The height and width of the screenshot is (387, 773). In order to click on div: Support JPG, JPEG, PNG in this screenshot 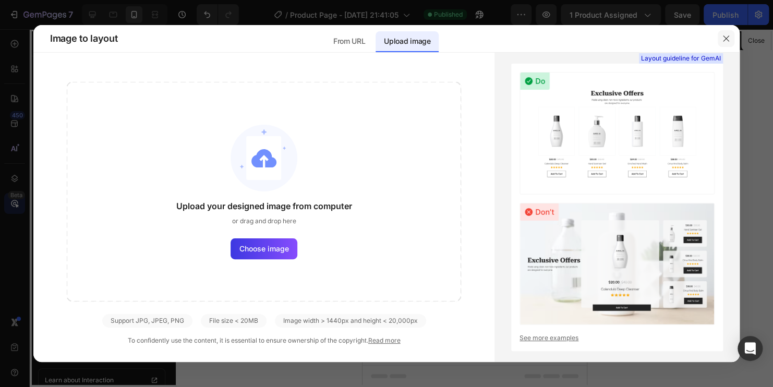, I will do `click(147, 321)`.